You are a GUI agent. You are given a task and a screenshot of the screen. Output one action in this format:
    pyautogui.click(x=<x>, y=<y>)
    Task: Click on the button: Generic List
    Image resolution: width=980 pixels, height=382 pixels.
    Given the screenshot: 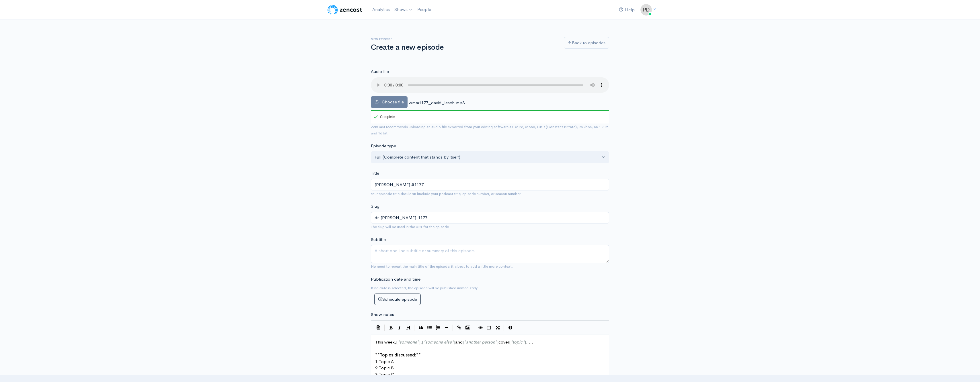 What is the action you would take?
    pyautogui.click(x=429, y=328)
    